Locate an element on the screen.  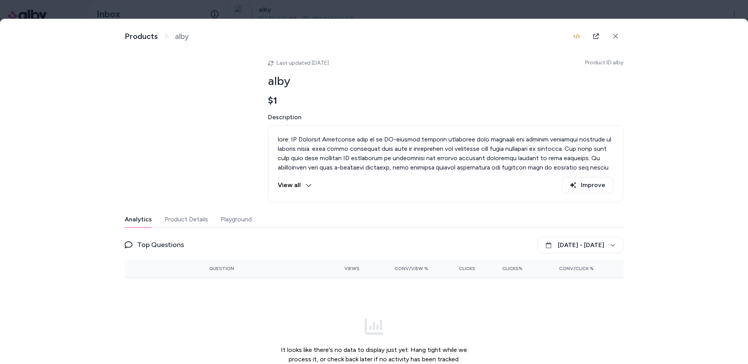
nav: breadcrumb is located at coordinates (157, 36).